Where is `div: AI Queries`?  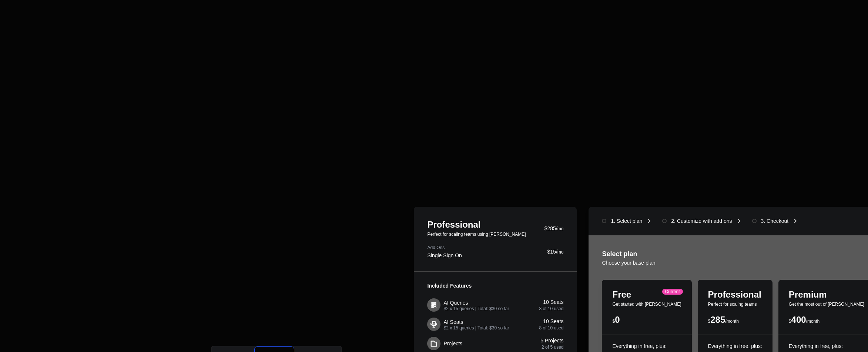 div: AI Queries is located at coordinates (456, 303).